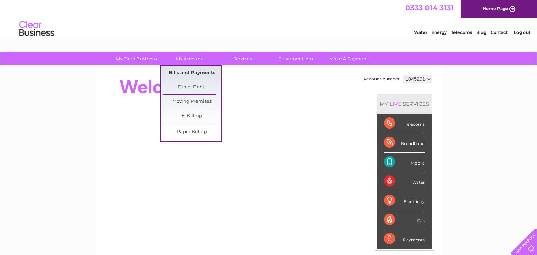 This screenshot has height=255, width=537. I want to click on a: Paper Billing, so click(192, 132).